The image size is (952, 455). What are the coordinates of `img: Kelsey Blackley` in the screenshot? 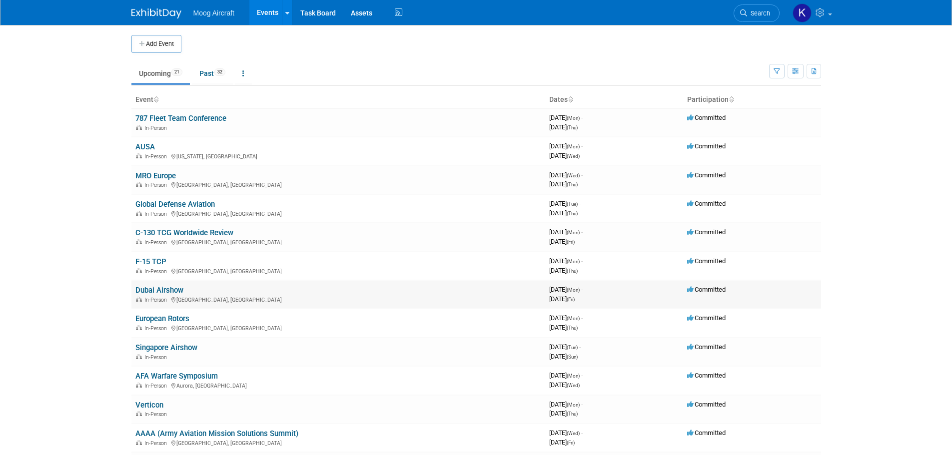 It's located at (802, 13).